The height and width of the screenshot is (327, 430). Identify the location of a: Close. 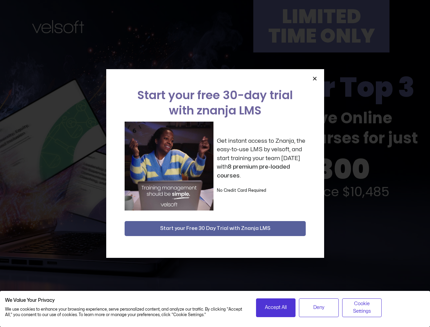
(315, 78).